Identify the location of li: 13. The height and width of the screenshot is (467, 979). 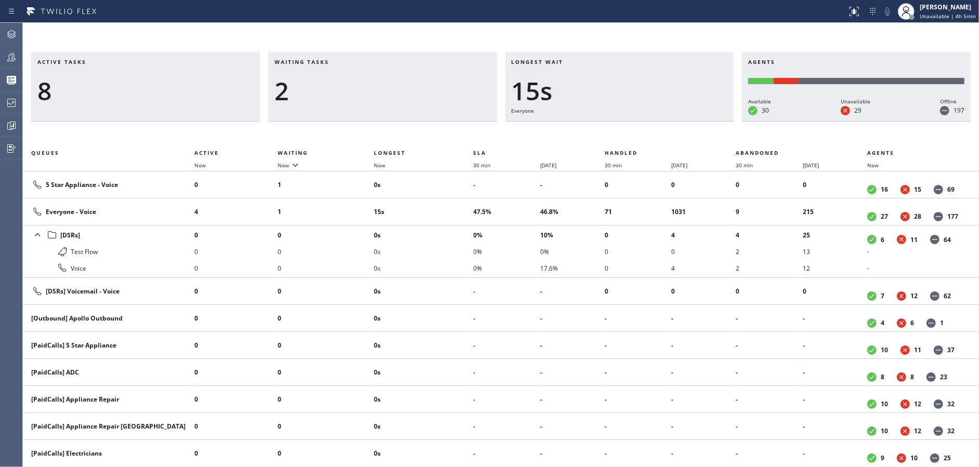
(835, 252).